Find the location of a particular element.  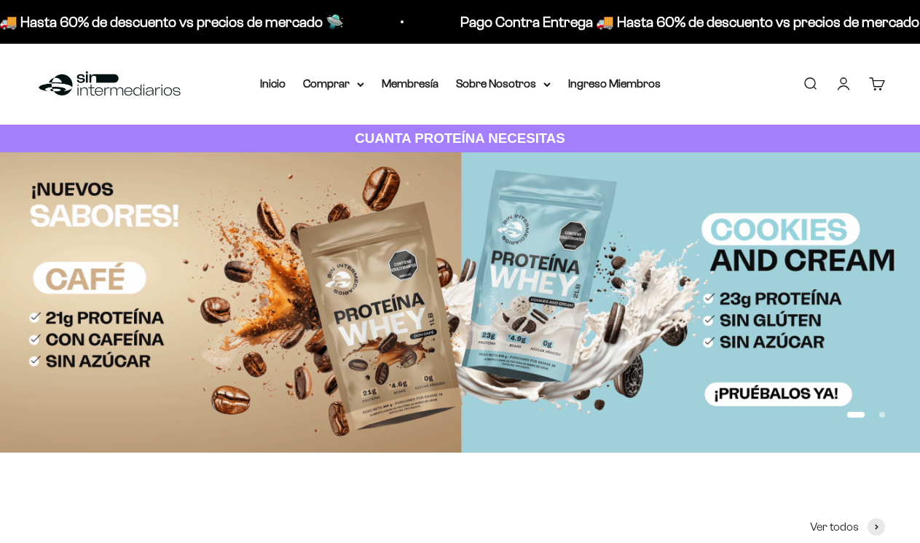

a: Ver todos is located at coordinates (847, 527).